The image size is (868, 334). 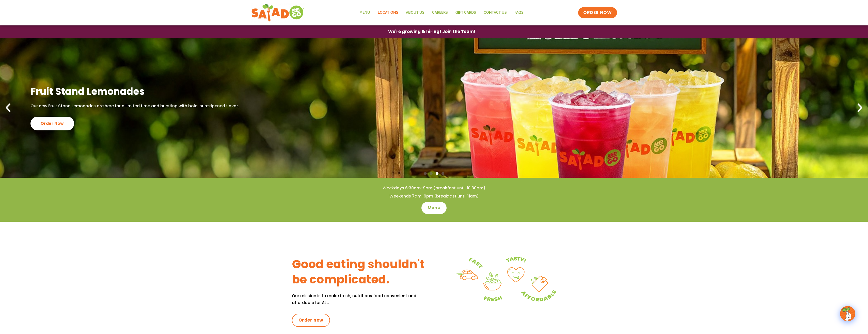 I want to click on p: Our mission is to make fresh, nutritious food convenient and affordable for ALL., so click(x=363, y=300).